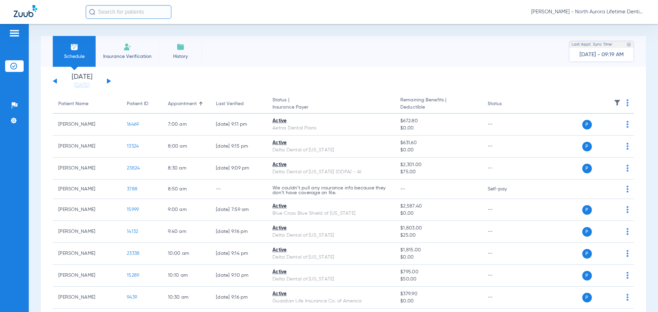 The height and width of the screenshot is (312, 658). Describe the element at coordinates (14, 33) in the screenshot. I see `img: hamburger-icon` at that location.